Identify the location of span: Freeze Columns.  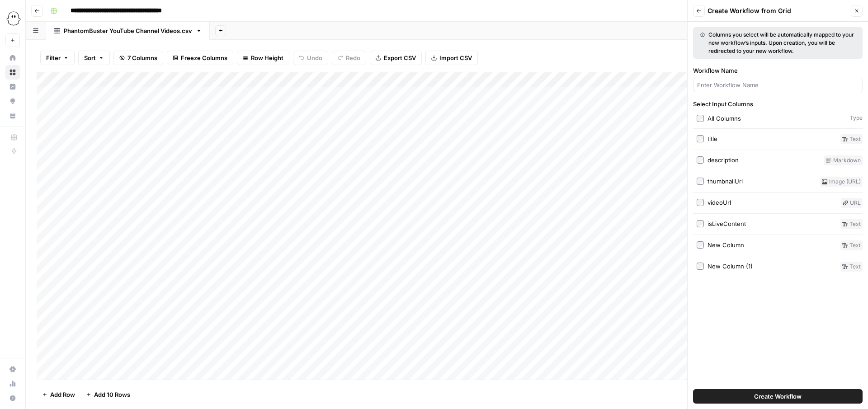
(204, 58).